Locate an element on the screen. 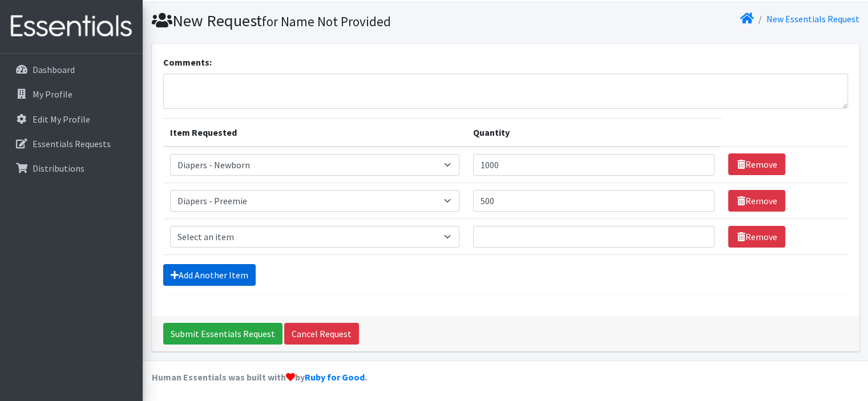 This screenshot has height=401, width=868. th: Item Requested is located at coordinates (314, 133).